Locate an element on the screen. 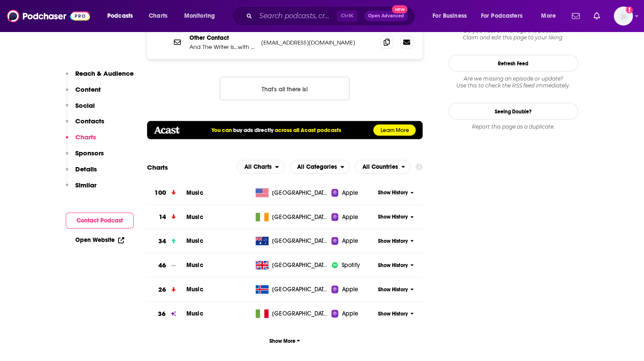 Image resolution: width=644 pixels, height=361 pixels. button: Reach & Audience is located at coordinates (100, 77).